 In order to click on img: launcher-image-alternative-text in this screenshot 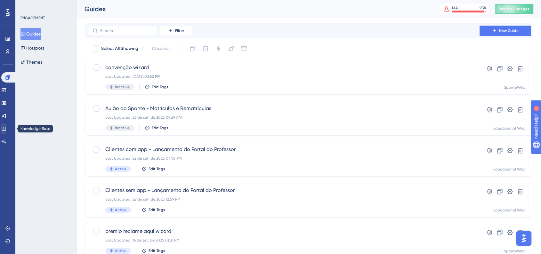, I will do `click(10, 10)`.